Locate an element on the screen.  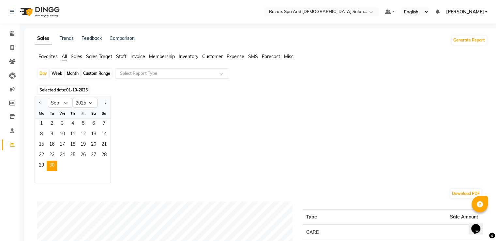
span: 27 is located at coordinates (94, 155).